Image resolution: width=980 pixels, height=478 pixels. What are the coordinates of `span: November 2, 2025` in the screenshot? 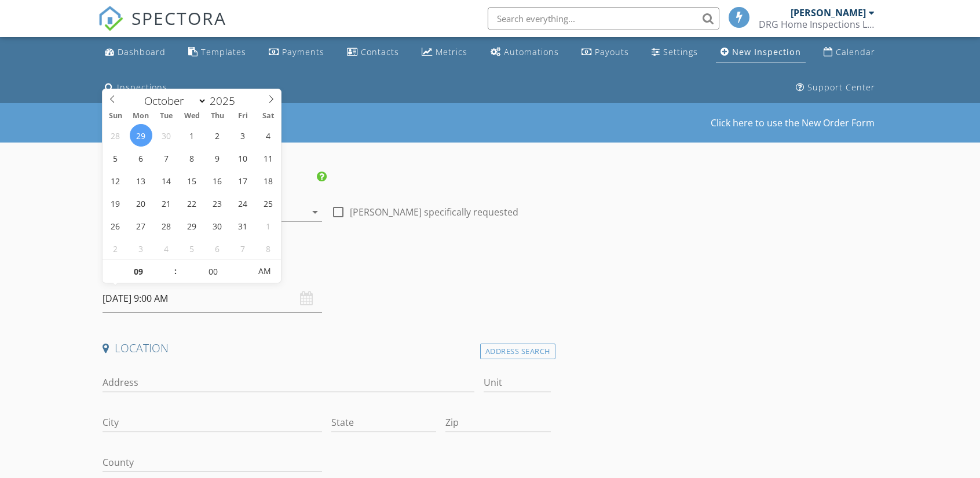 It's located at (115, 248).